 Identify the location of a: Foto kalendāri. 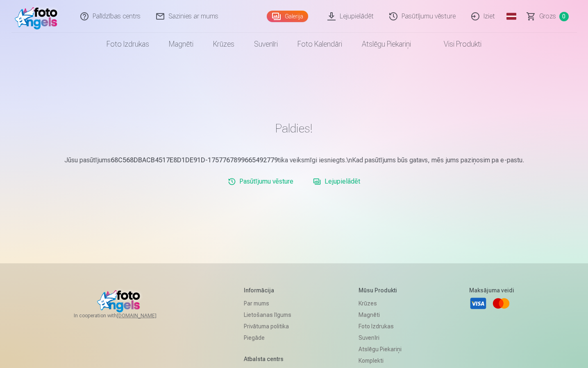
(319, 44).